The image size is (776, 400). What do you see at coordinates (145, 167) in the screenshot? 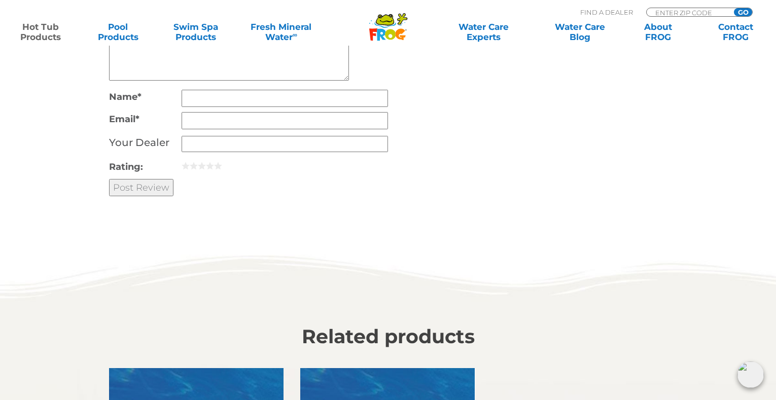
I see `label: Rating:` at bounding box center [145, 167].